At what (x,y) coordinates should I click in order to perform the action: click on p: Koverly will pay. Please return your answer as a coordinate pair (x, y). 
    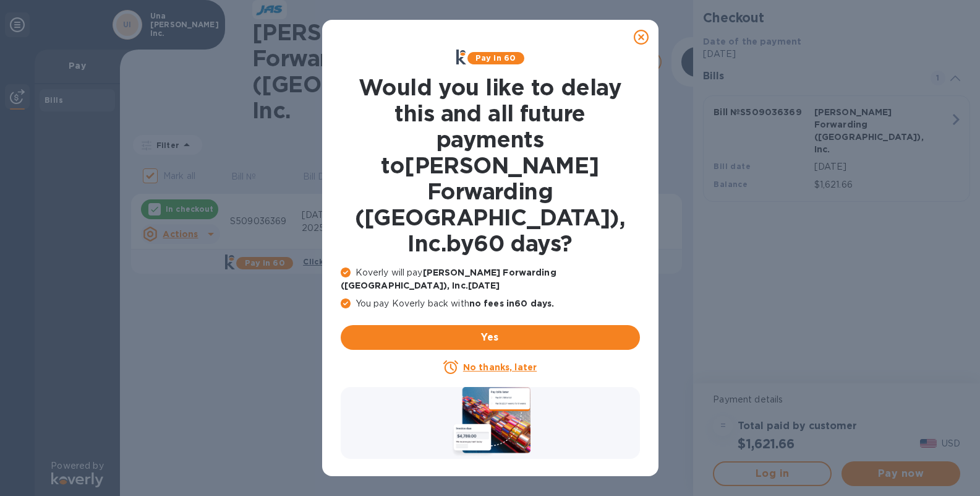
    Looking at the image, I should click on (490, 279).